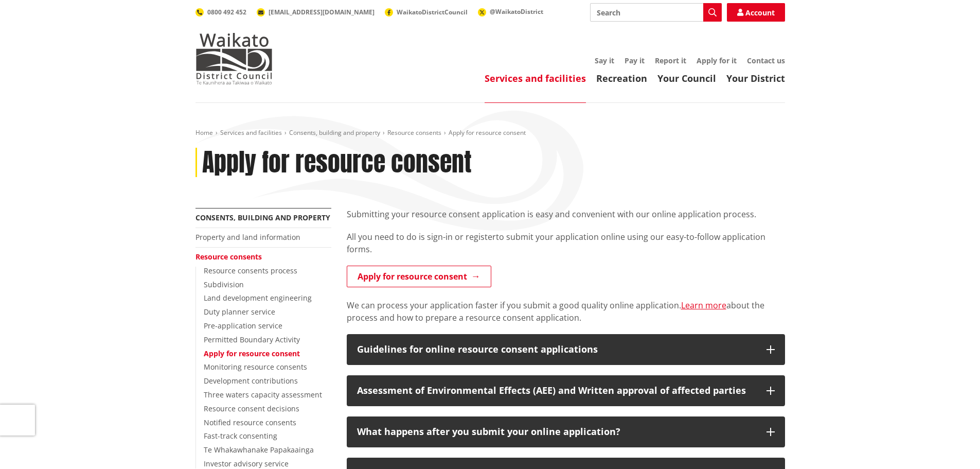 The image size is (980, 469). I want to click on a: @WaikatoDistrict, so click(510, 11).